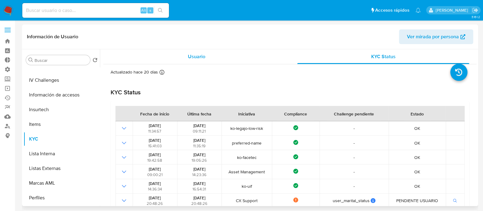 Image resolution: width=483 pixels, height=211 pixels. What do you see at coordinates (62, 109) in the screenshot?
I see `button: Insurtech` at bounding box center [62, 109].